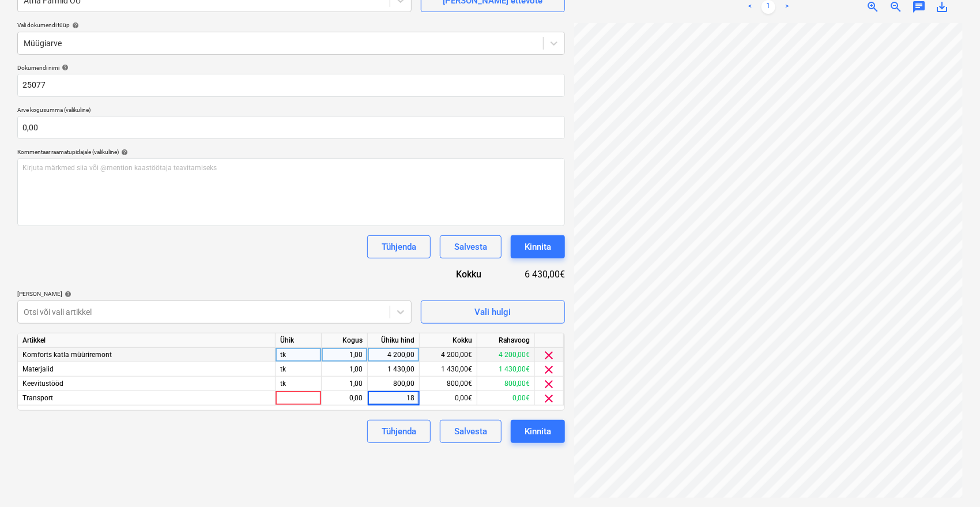  Describe the element at coordinates (393, 354) in the screenshot. I see `div: 4 200,00` at that location.